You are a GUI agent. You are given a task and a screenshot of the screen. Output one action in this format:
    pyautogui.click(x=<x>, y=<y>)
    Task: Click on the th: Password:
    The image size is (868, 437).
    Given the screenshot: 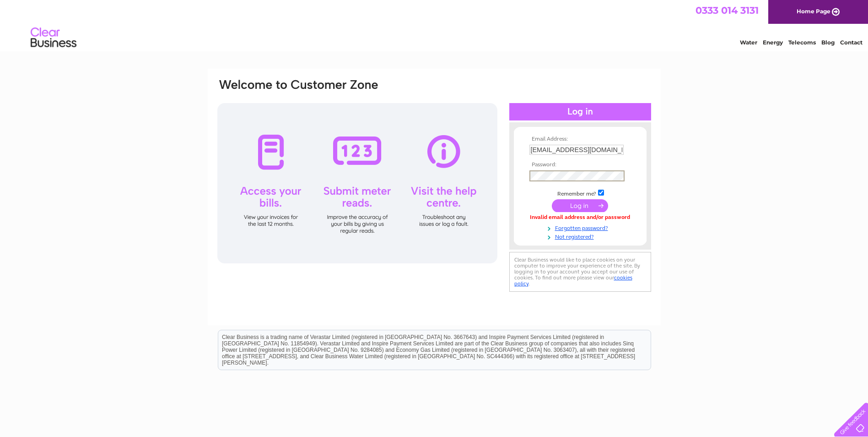 What is the action you would take?
    pyautogui.click(x=580, y=165)
    